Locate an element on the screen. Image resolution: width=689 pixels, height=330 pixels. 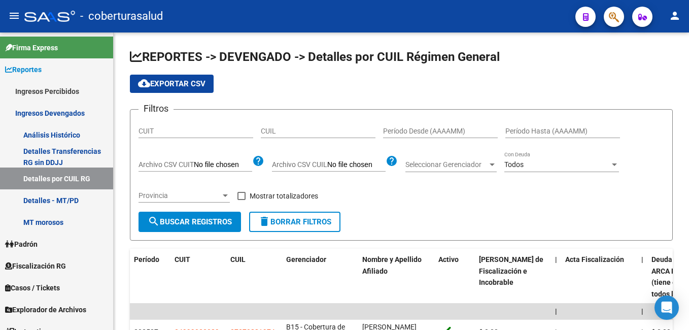
span: Archivo CSV CUIL is located at coordinates (299, 164).